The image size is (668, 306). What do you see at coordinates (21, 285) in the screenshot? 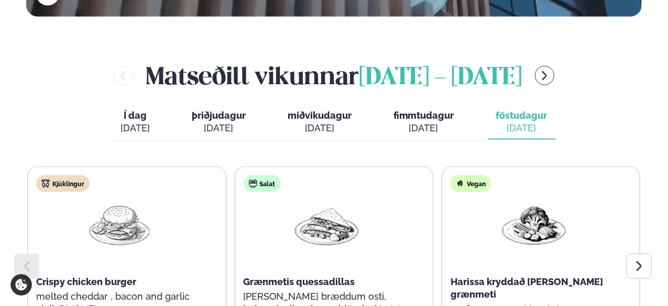
I see `a: Cookie settings` at bounding box center [21, 285].